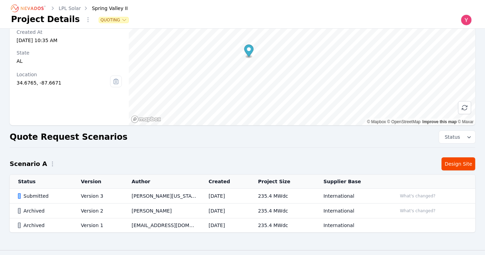 The height and width of the screenshot is (255, 485). What do you see at coordinates (28, 164) in the screenshot?
I see `h2: Scenario A` at bounding box center [28, 164].